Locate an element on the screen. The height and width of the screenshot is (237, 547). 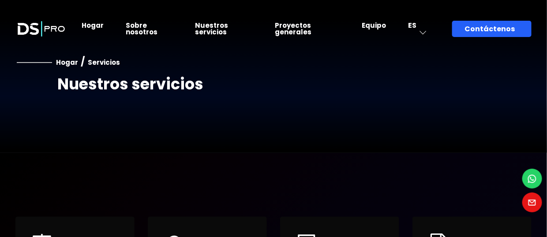
font: Equipo is located at coordinates (374, 25).